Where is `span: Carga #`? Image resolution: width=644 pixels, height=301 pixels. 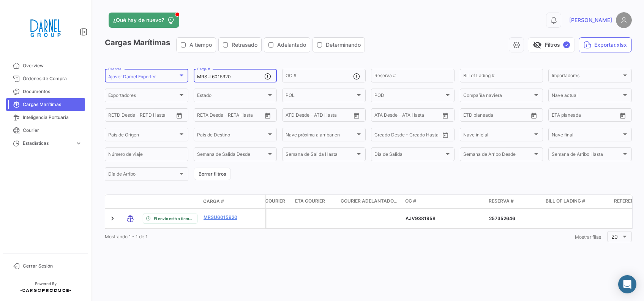 span: Carga # is located at coordinates (213, 201).